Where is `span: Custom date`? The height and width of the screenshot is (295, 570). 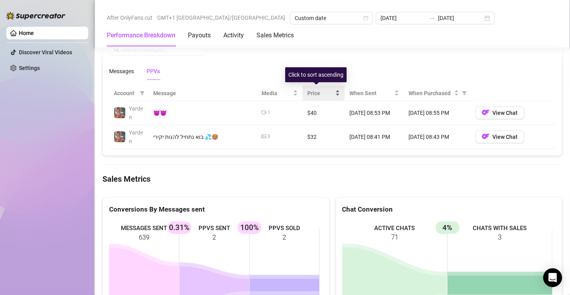
span: Custom date is located at coordinates (331, 18).